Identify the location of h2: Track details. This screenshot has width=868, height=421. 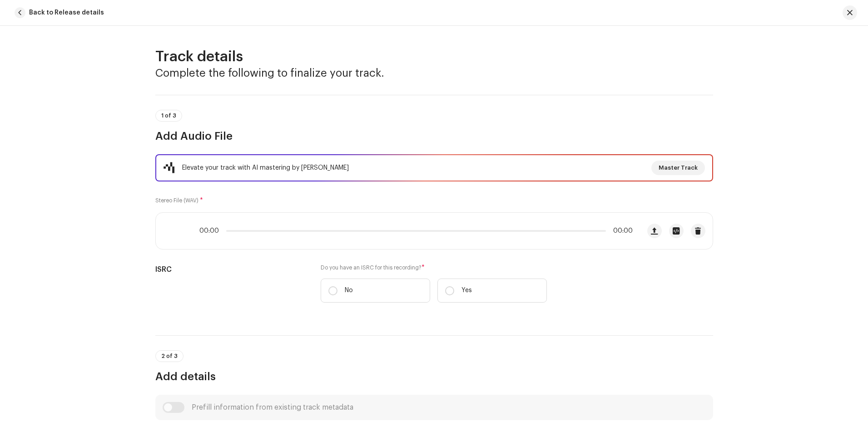
(435, 57).